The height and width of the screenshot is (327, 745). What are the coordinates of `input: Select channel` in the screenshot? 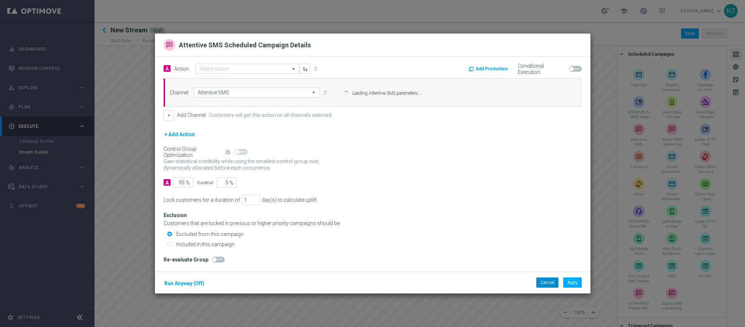 It's located at (257, 92).